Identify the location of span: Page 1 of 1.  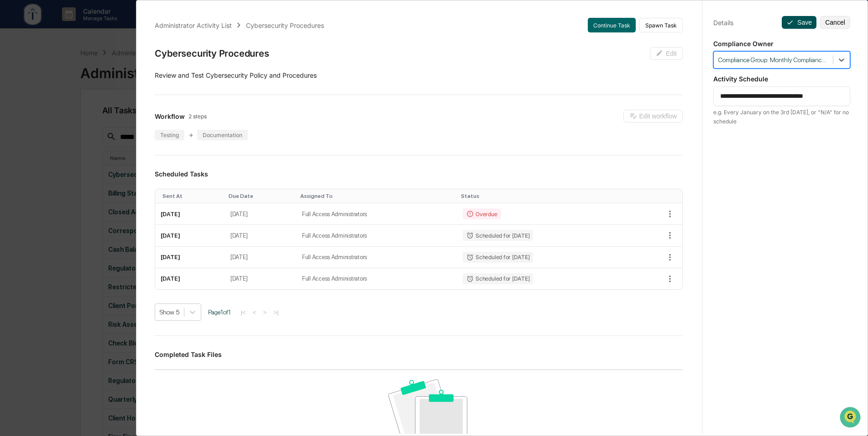
(219, 312).